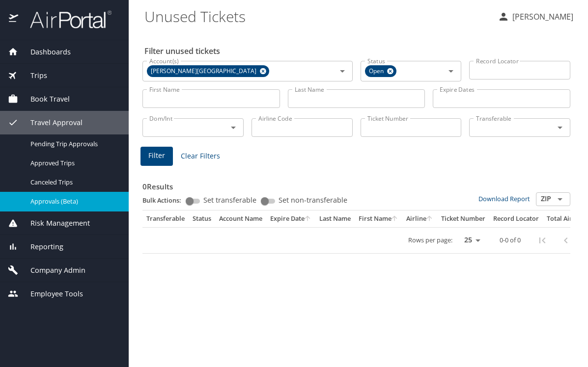  I want to click on span: Book Travel, so click(43, 99).